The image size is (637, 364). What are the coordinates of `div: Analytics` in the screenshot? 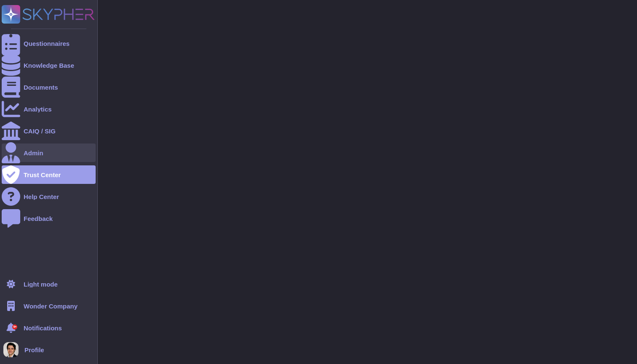 It's located at (37, 109).